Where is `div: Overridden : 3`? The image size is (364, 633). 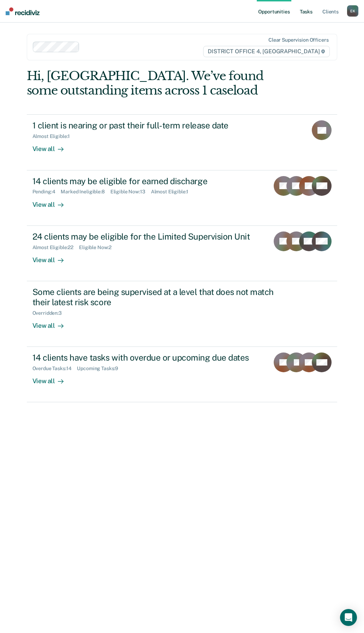
div: Overridden : 3 is located at coordinates (50, 313).